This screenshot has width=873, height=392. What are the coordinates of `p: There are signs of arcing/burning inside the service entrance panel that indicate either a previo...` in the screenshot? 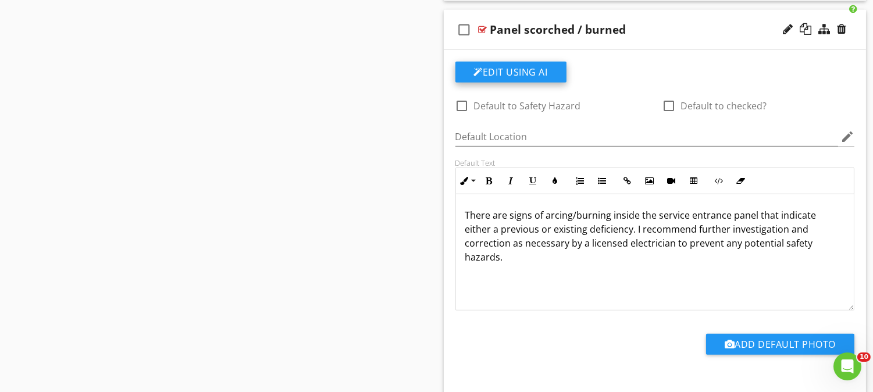 It's located at (655, 236).